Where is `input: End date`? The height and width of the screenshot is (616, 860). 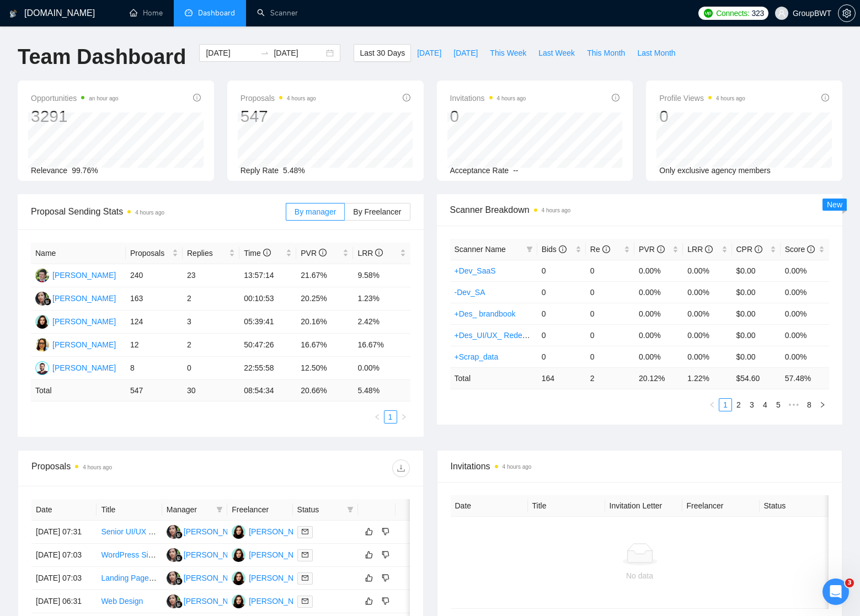 input: End date is located at coordinates (298, 53).